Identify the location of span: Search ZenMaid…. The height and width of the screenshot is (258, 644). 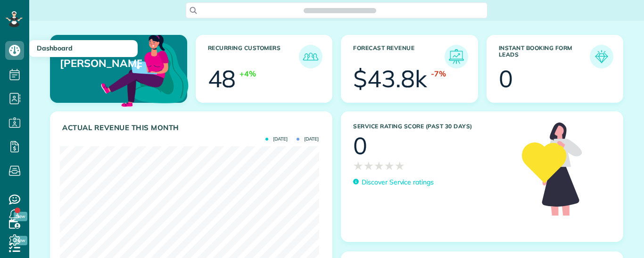
(339, 10).